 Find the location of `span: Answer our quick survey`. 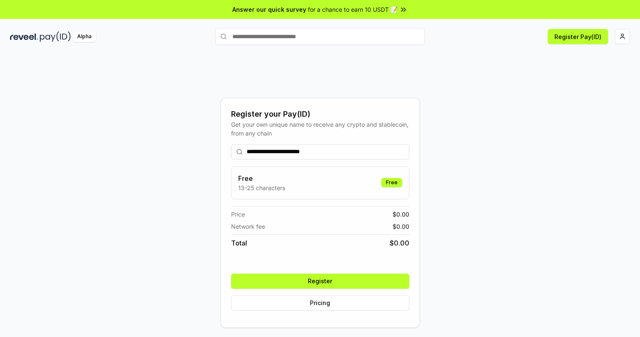

span: Answer our quick survey is located at coordinates (269, 9).